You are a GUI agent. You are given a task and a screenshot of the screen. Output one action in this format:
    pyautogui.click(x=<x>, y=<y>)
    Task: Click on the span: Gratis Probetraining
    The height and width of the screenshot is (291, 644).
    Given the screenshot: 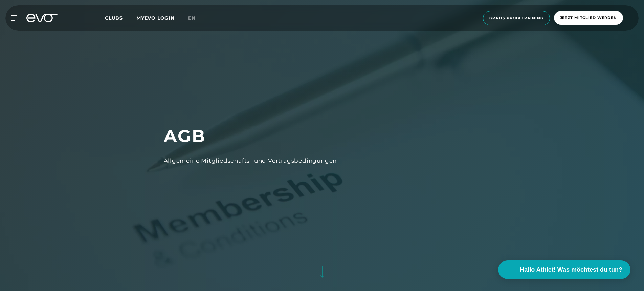 What is the action you would take?
    pyautogui.click(x=516, y=18)
    